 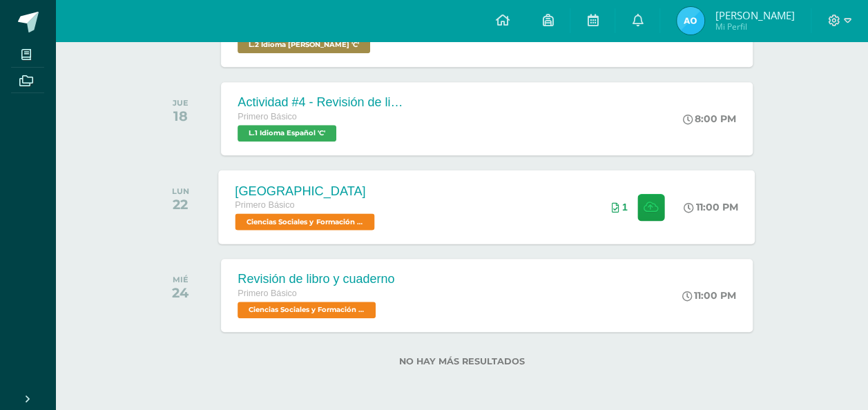 I want to click on span: Mi Perfil, so click(x=755, y=26).